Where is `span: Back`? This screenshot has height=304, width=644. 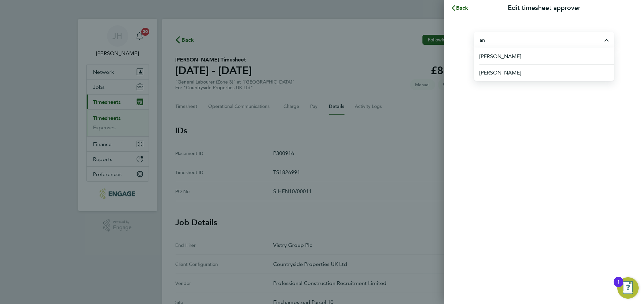
span: Back is located at coordinates (462, 8).